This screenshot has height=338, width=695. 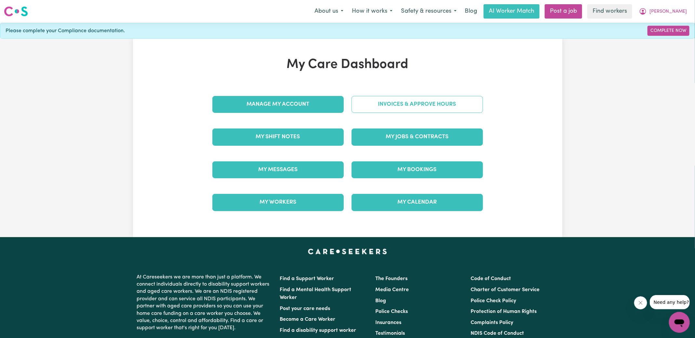 I want to click on a: Manage My Account, so click(x=278, y=104).